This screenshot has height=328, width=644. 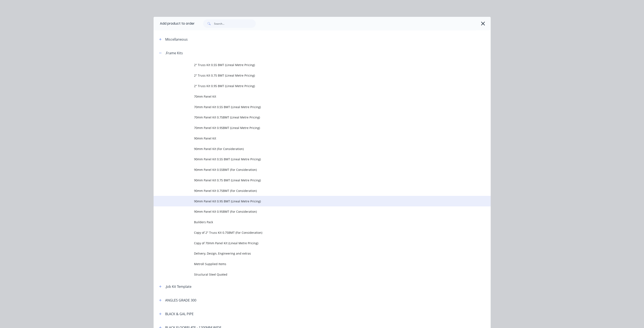 What do you see at coordinates (313, 233) in the screenshot?
I see `span: Copy of 2" Truss Kit 0.75BMT (For Consideration)` at bounding box center [313, 233].